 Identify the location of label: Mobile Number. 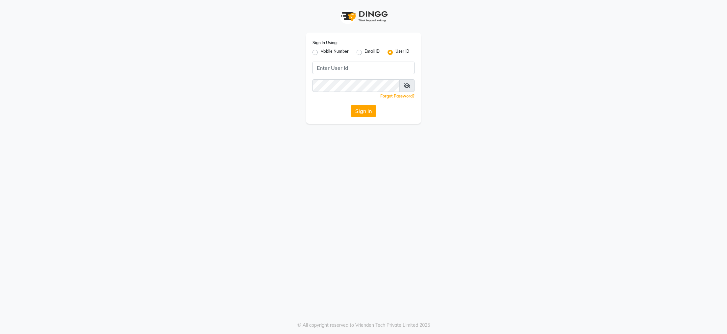
(334, 52).